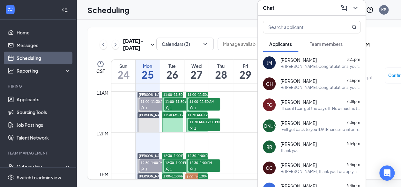  I want to click on span: CST, so click(101, 71).